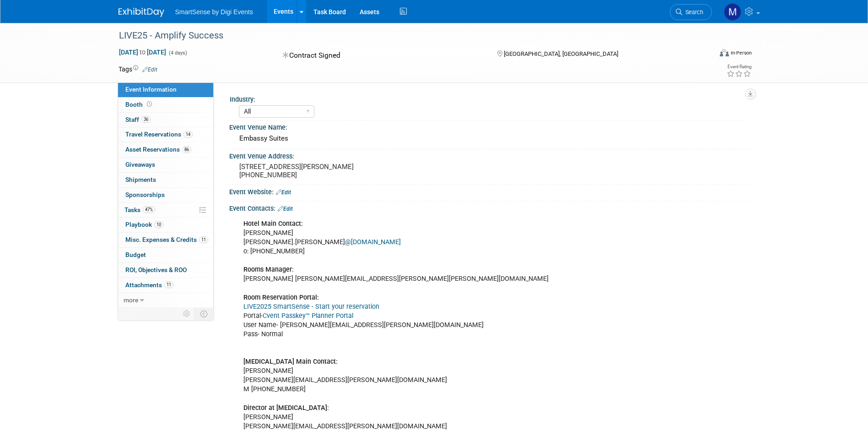 The height and width of the screenshot is (437, 868). What do you see at coordinates (165, 89) in the screenshot?
I see `a: Event Information` at bounding box center [165, 89].